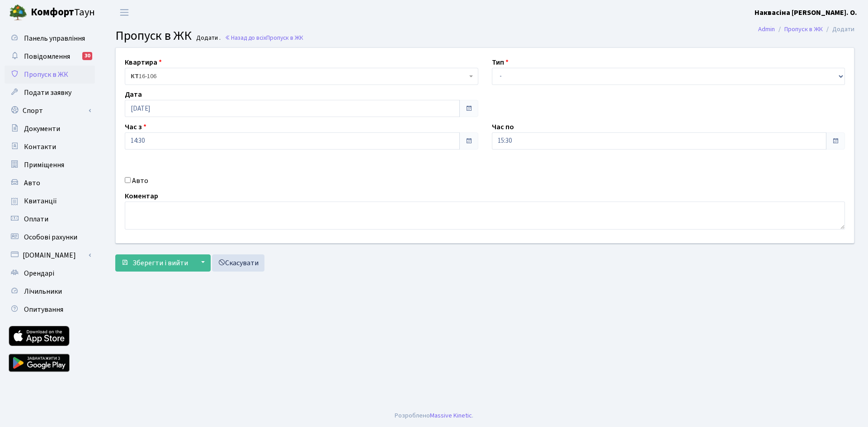  I want to click on span: Оплати, so click(37, 219).